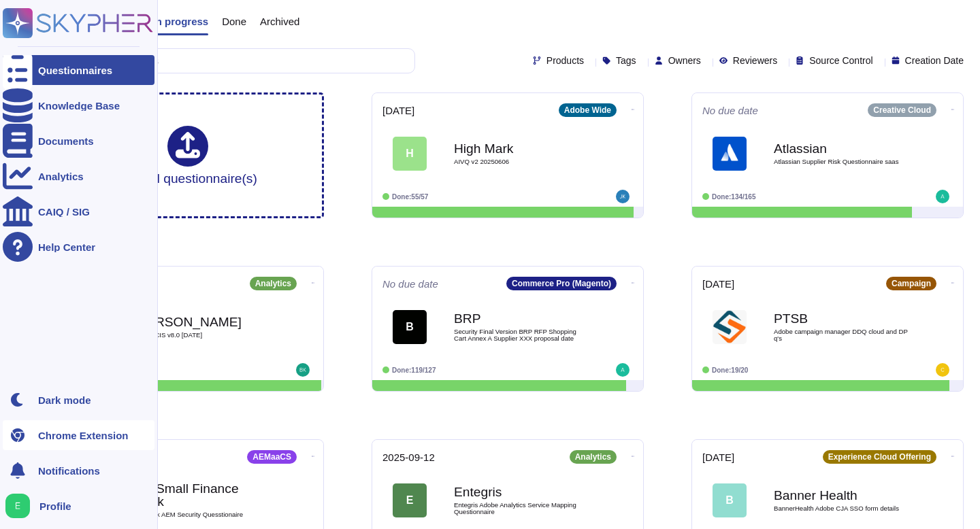  Describe the element at coordinates (79, 105) in the screenshot. I see `div: Knowledge Base` at that location.